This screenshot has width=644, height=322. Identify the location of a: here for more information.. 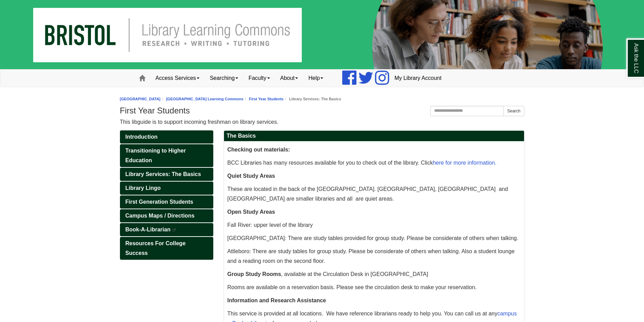
(465, 163).